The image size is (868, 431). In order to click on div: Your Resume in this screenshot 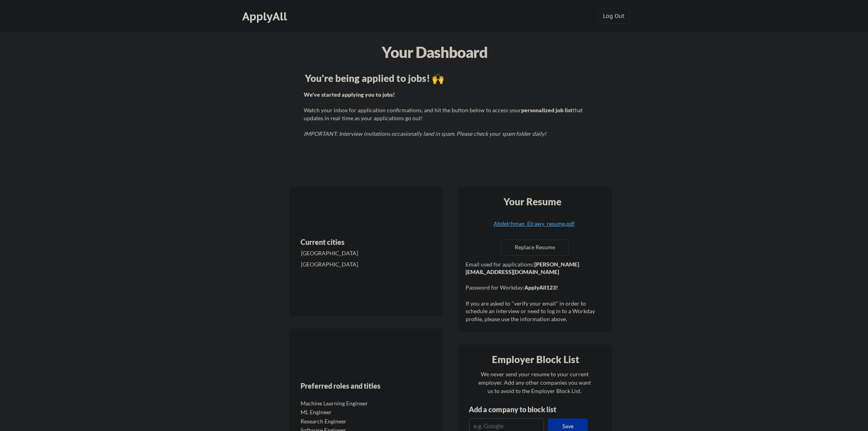, I will do `click(532, 202)`.